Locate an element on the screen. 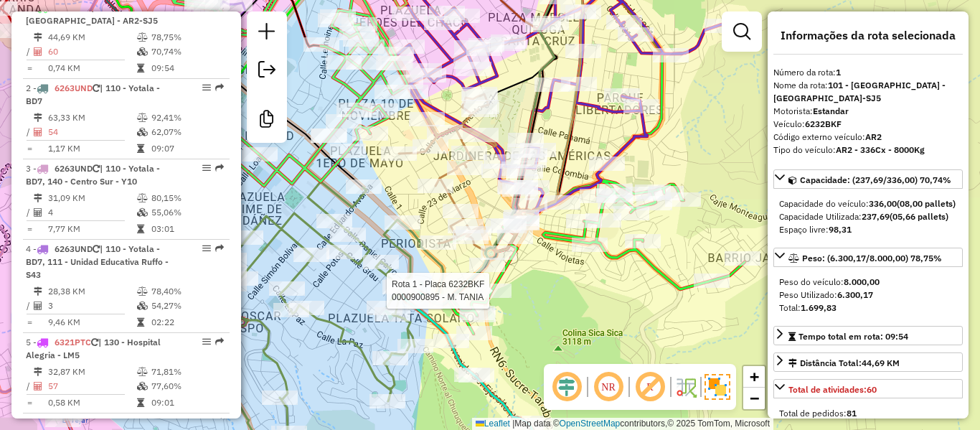  td: 31,09 KM is located at coordinates (92, 198).